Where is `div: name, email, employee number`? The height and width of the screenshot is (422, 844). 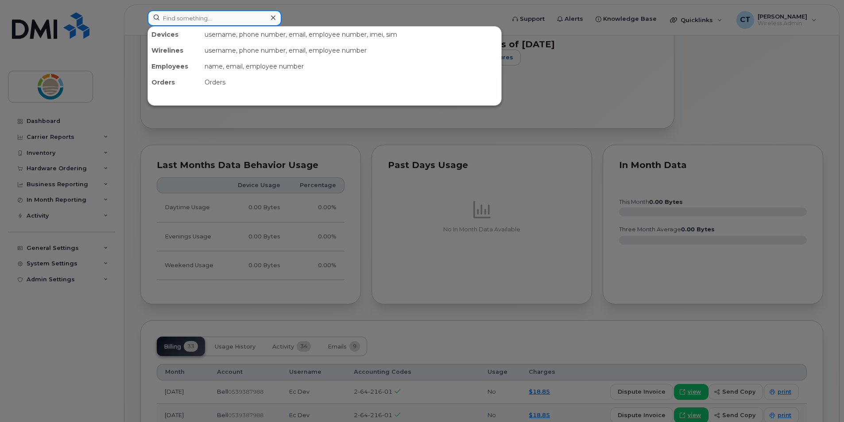 div: name, email, employee number is located at coordinates (351, 66).